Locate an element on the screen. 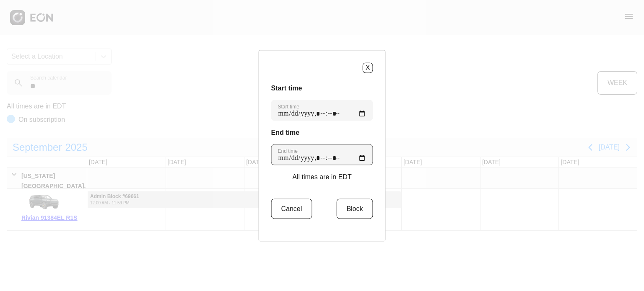  label: Start time is located at coordinates (289, 106).